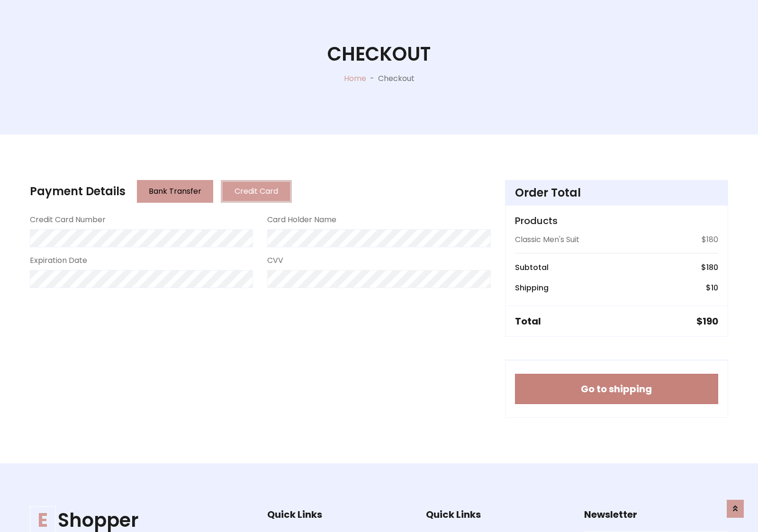 The image size is (758, 532). I want to click on h4: Order Total, so click(616, 193).